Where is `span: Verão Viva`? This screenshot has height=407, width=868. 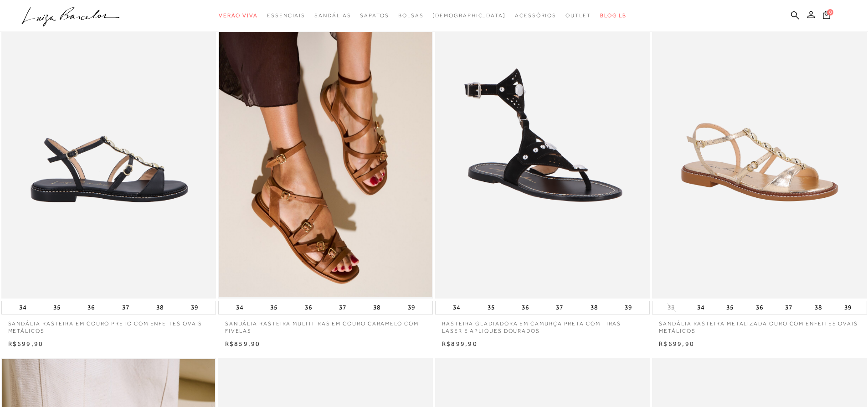 span: Verão Viva is located at coordinates (238, 16).